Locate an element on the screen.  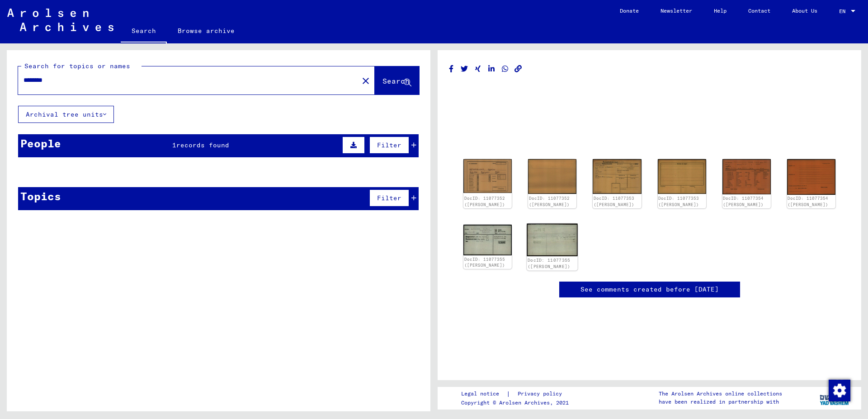
mat-icon: close is located at coordinates (366, 81).